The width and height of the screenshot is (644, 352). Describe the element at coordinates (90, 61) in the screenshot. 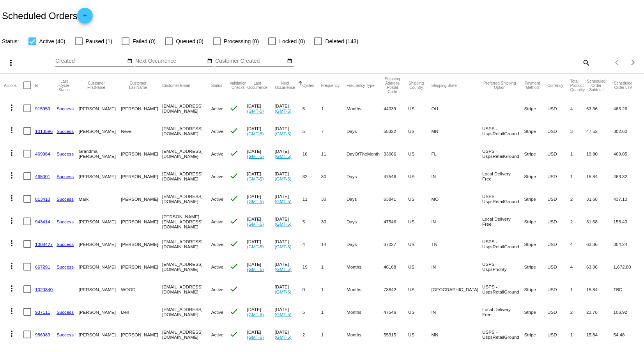

I see `input: Created` at that location.